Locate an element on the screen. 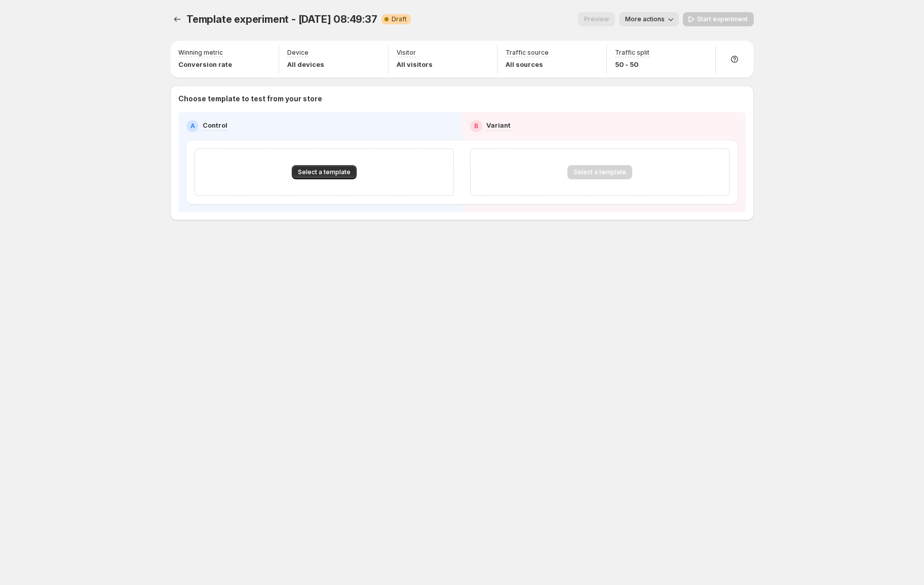  p: Control is located at coordinates (215, 125).